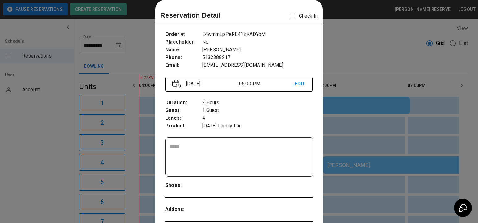 The image size is (478, 223). I want to click on p: Shoes :, so click(183, 185).